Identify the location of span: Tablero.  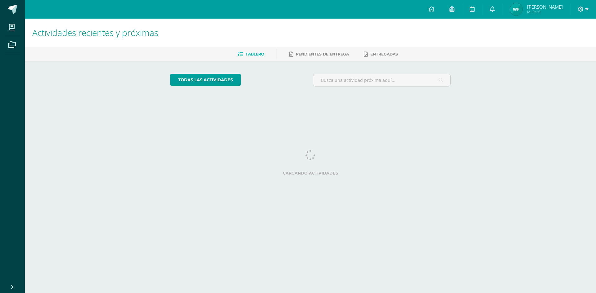
(255, 54).